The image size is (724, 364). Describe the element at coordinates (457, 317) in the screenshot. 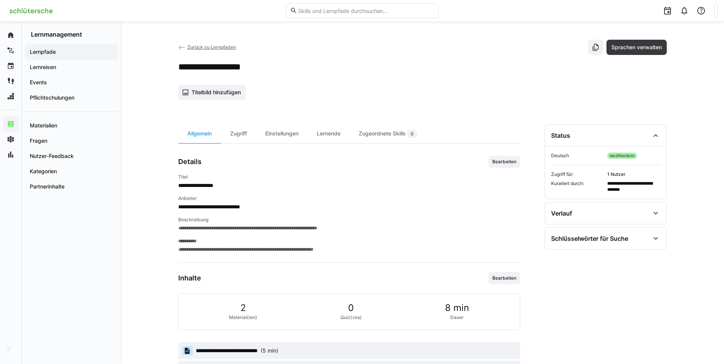

I see `span: Dauer` at that location.